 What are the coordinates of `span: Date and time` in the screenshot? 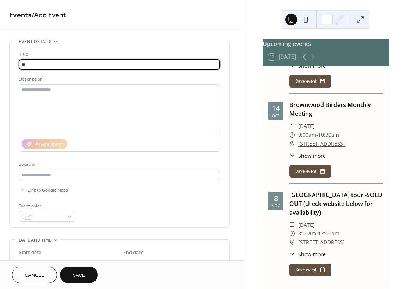 It's located at (35, 240).